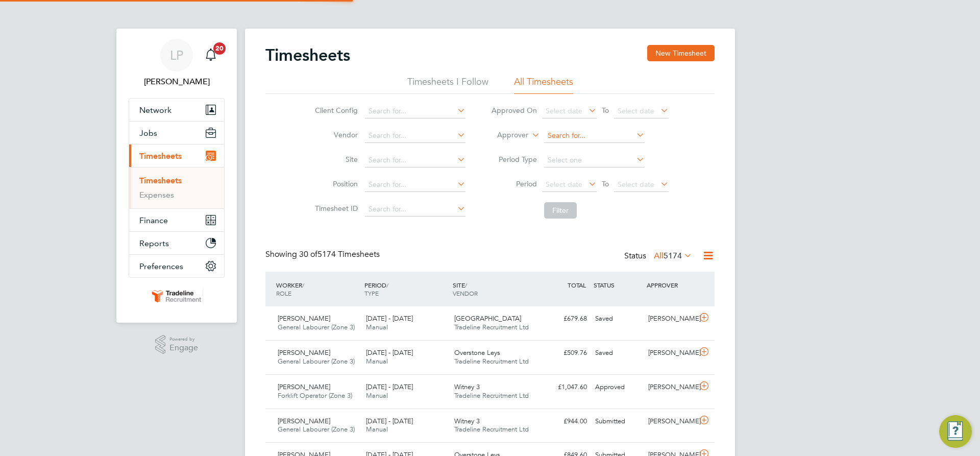 This screenshot has width=980, height=456. Describe the element at coordinates (176, 175) in the screenshot. I see `nav: Main navigation` at that location.